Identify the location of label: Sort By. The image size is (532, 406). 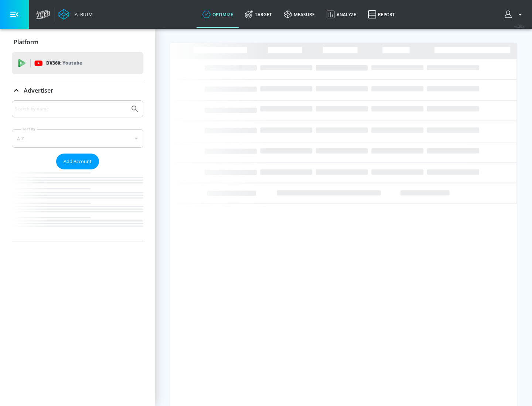
(29, 129).